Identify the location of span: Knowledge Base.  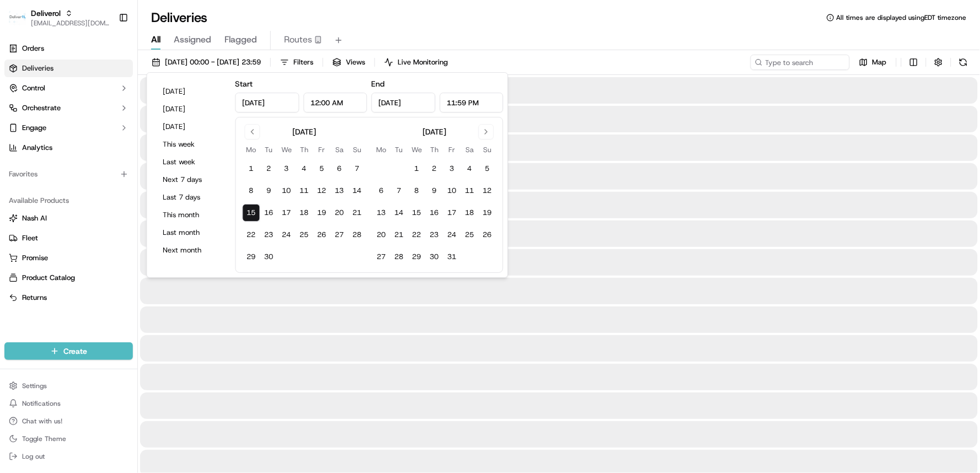
(53, 251).